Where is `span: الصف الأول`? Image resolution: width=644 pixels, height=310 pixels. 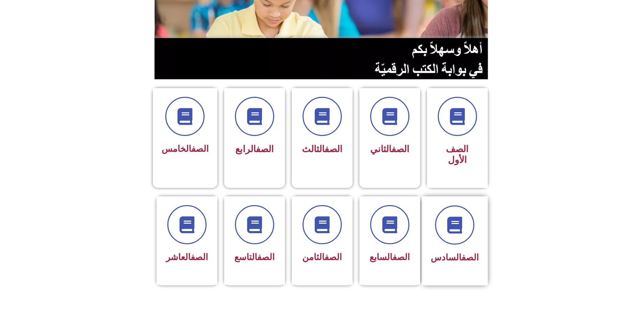
span: الصف الأول is located at coordinates (457, 154).